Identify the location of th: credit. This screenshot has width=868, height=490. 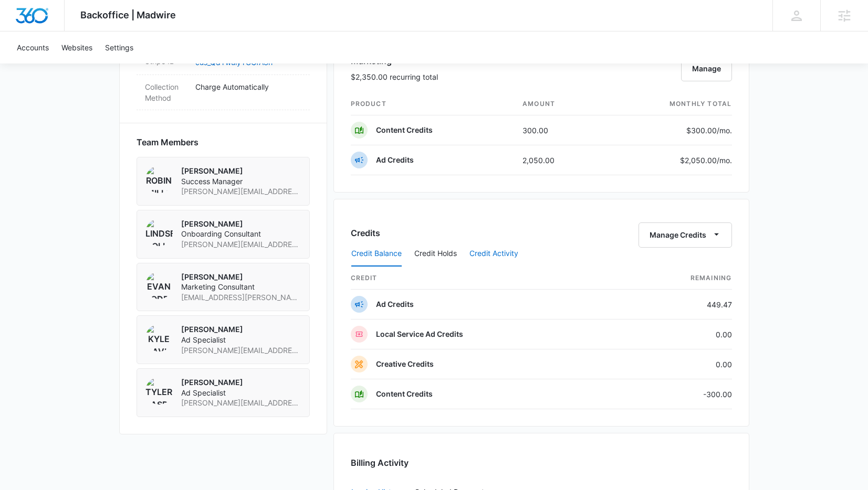
(486, 278).